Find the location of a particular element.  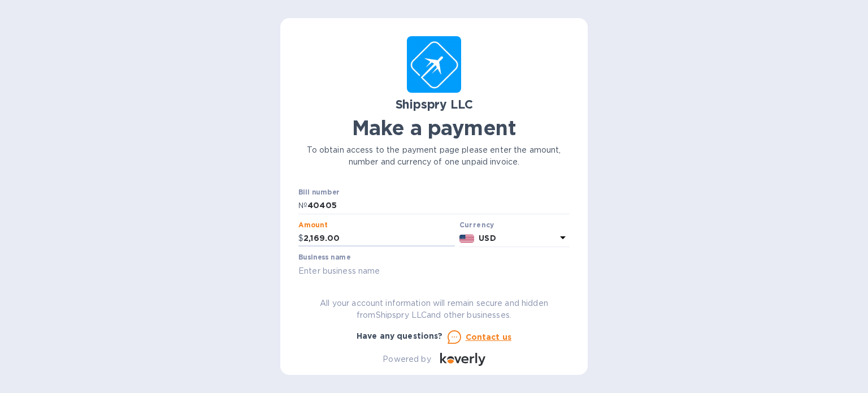

input: Enter business name is located at coordinates (434, 271).